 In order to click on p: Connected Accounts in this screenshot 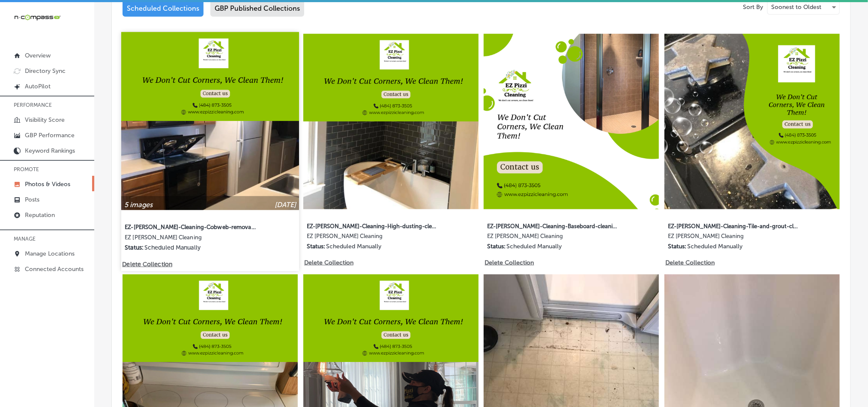, I will do `click(54, 269)`.